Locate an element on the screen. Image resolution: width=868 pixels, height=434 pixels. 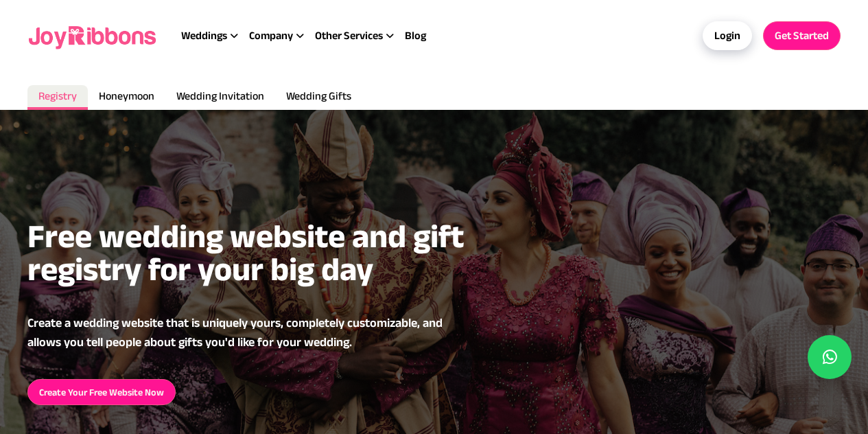
p: Create a wedding website that is uniquely yours, completely customizable, and allows you tell peo... is located at coordinates (247, 332).